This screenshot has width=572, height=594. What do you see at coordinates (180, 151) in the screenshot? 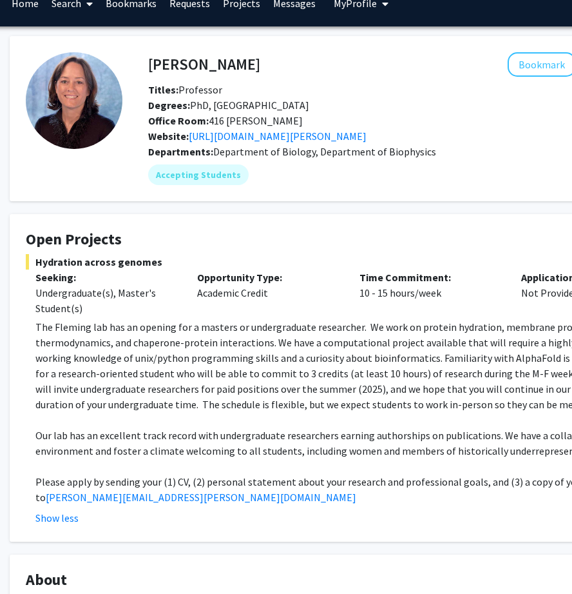
I see `b: Departments:` at bounding box center [180, 151].